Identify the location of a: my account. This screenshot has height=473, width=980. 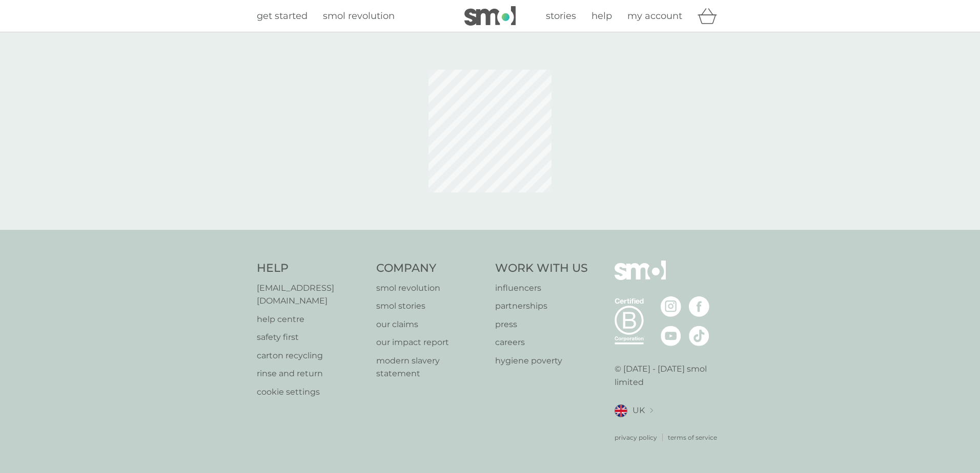
(654, 16).